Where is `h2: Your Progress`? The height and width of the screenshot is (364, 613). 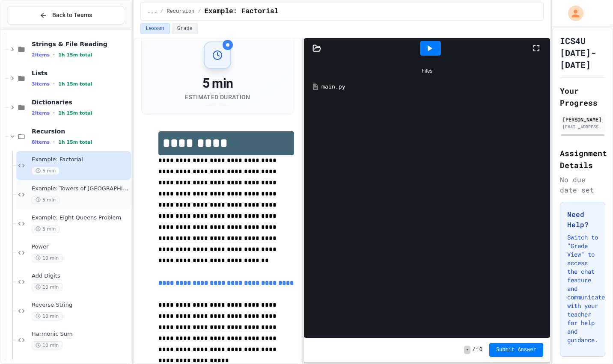
h2: Your Progress is located at coordinates (583, 96).